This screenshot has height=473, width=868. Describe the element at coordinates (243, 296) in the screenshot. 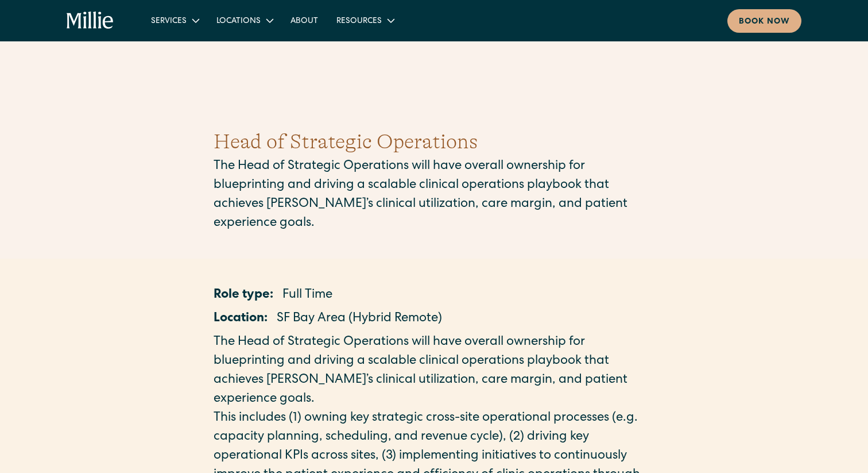

I see `p: Role type:` at that location.